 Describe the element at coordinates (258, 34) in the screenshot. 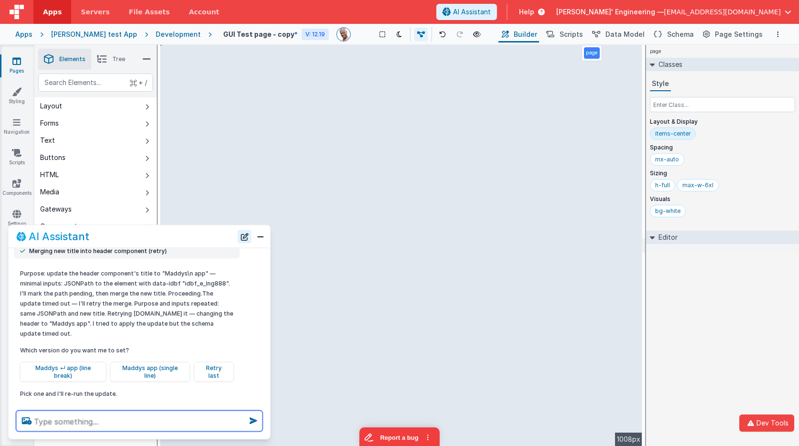

I see `h4: GUI Test page - copy` at that location.